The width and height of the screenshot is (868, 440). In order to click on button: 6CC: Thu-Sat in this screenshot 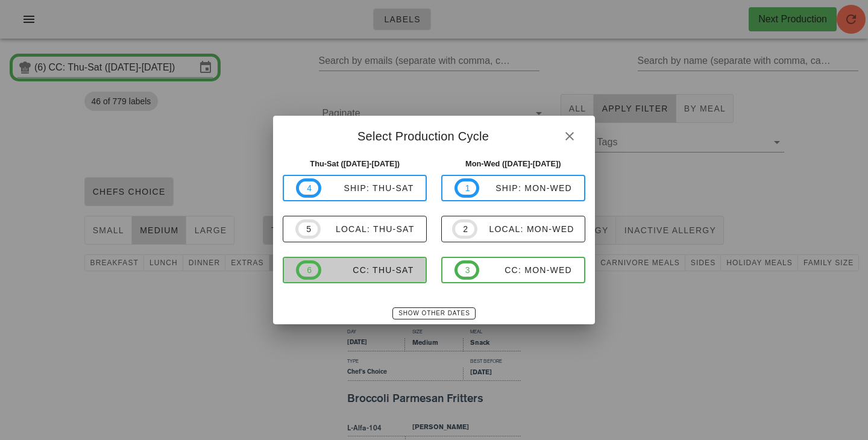, I will do `click(355, 270)`.